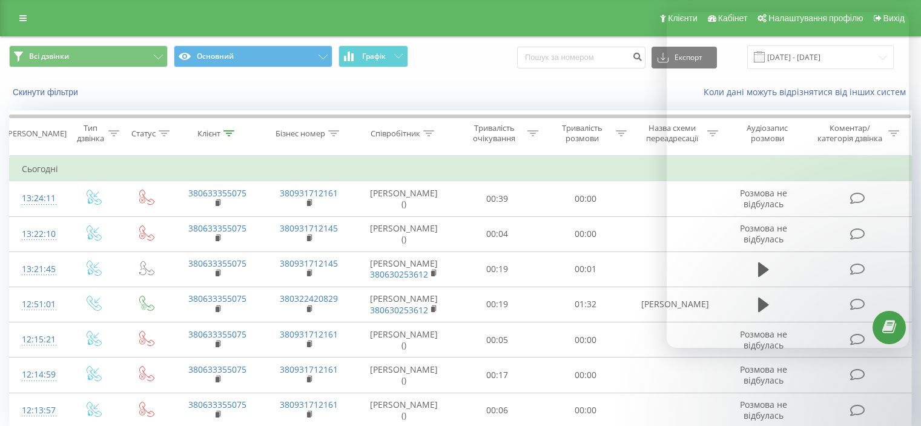 This screenshot has width=921, height=426. Describe the element at coordinates (585, 304) in the screenshot. I see `td: 01:32` at that location.